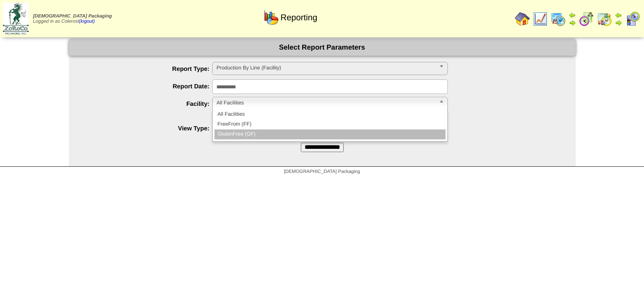 The height and width of the screenshot is (283, 644). Describe the element at coordinates (330, 124) in the screenshot. I see `li: FreeFrom (FF)` at that location.